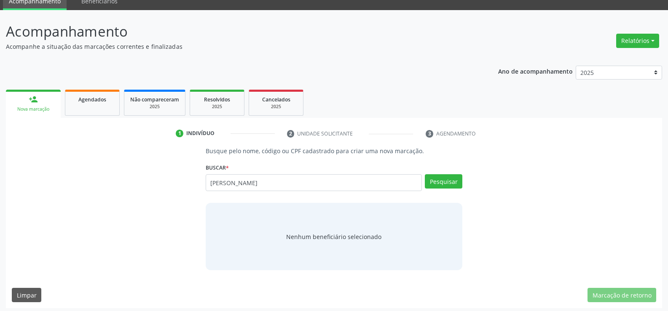 Image resolution: width=668 pixels, height=311 pixels. What do you see at coordinates (334, 237) in the screenshot?
I see `span: Nenhum beneficiário selecionado` at bounding box center [334, 237].